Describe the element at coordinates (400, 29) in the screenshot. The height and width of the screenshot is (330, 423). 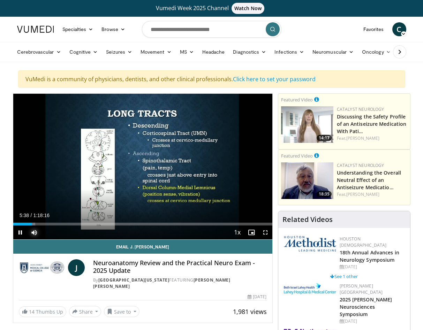
I see `a: C` at that location.